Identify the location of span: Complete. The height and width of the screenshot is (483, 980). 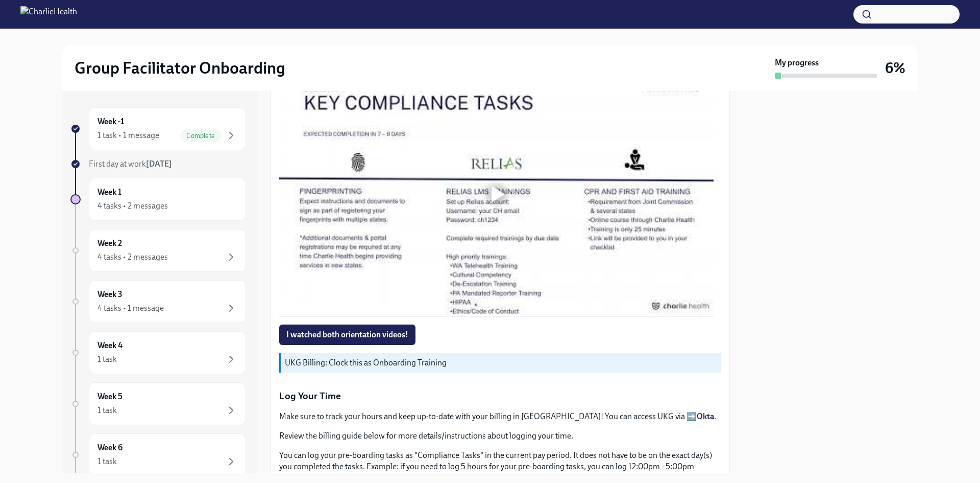
(201, 136).